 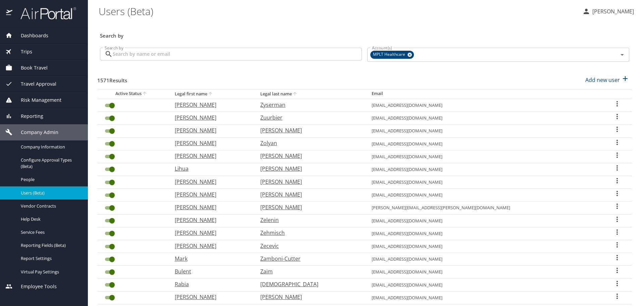 I want to click on span: Service Fees, so click(x=50, y=232).